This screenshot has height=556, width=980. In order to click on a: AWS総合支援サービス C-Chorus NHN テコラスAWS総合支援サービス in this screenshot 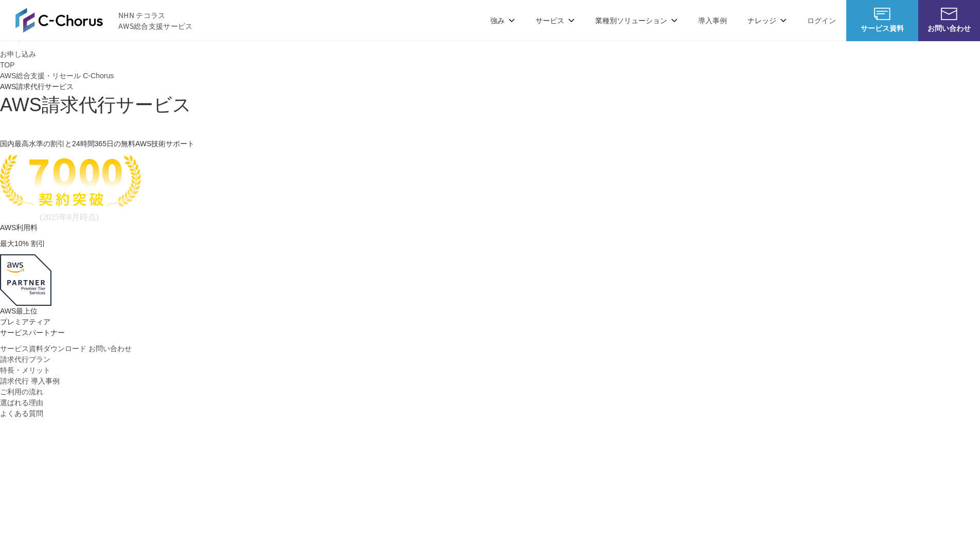, I will do `click(104, 20)`.